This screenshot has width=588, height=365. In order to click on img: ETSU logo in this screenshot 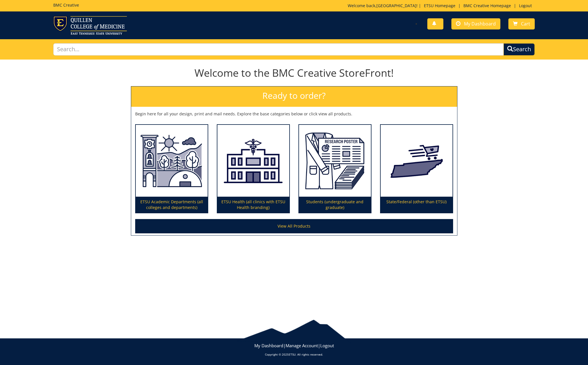, I will do `click(90, 25)`.